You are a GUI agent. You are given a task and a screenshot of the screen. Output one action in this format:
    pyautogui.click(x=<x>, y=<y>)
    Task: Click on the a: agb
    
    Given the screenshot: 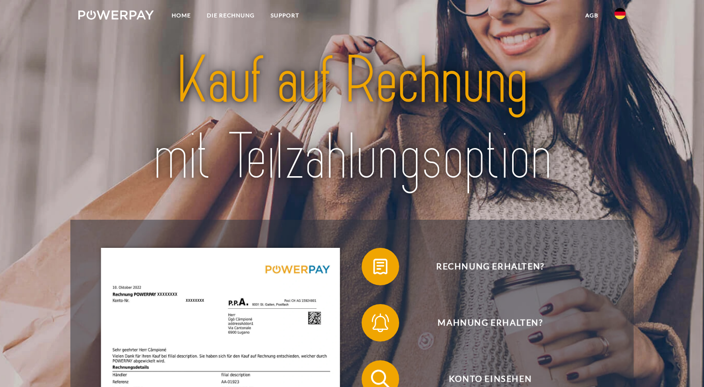 What is the action you would take?
    pyautogui.click(x=592, y=15)
    